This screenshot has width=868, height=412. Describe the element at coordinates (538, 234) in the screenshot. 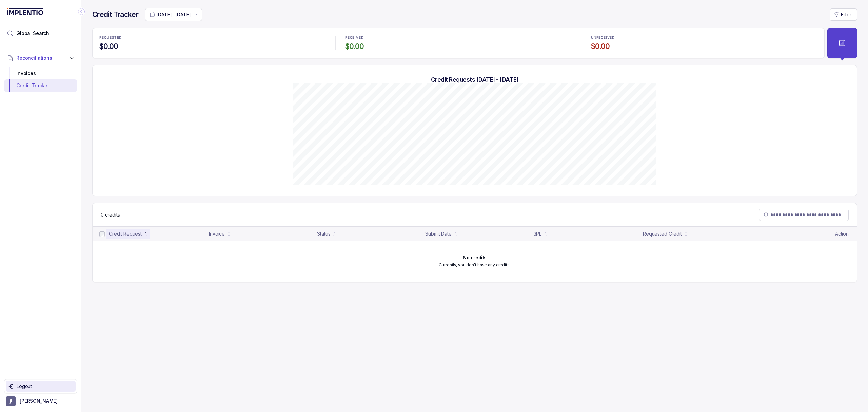

I see `div: 3PL` at that location.